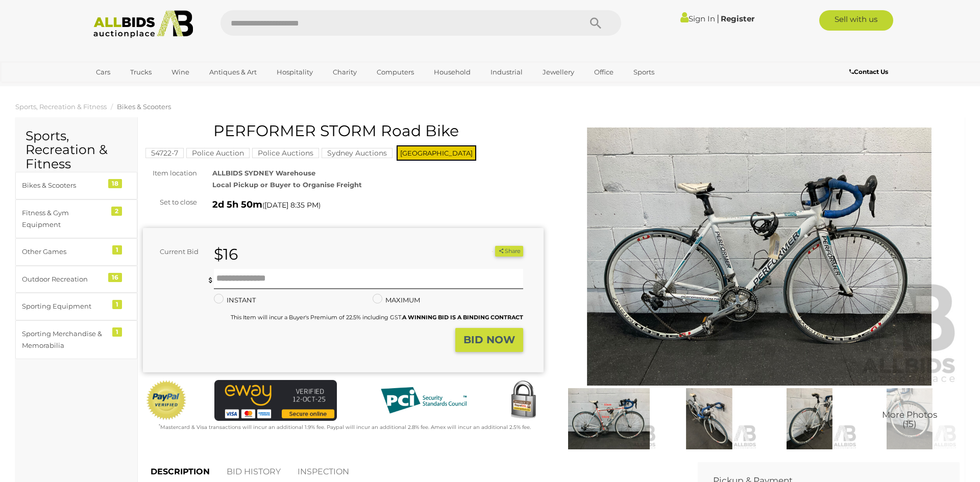 The image size is (980, 482). Describe the element at coordinates (76, 306) in the screenshot. I see `a: Sporting Equipment 1` at that location.